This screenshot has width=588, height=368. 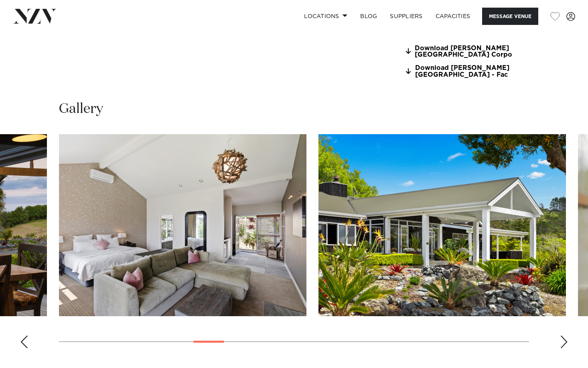 I want to click on a: Locations, so click(x=326, y=16).